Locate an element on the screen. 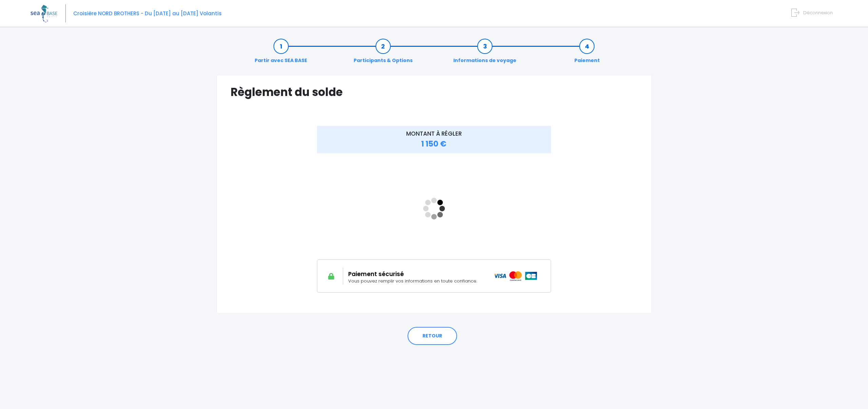 The width and height of the screenshot is (868, 409). a: Paiement is located at coordinates (587, 53).